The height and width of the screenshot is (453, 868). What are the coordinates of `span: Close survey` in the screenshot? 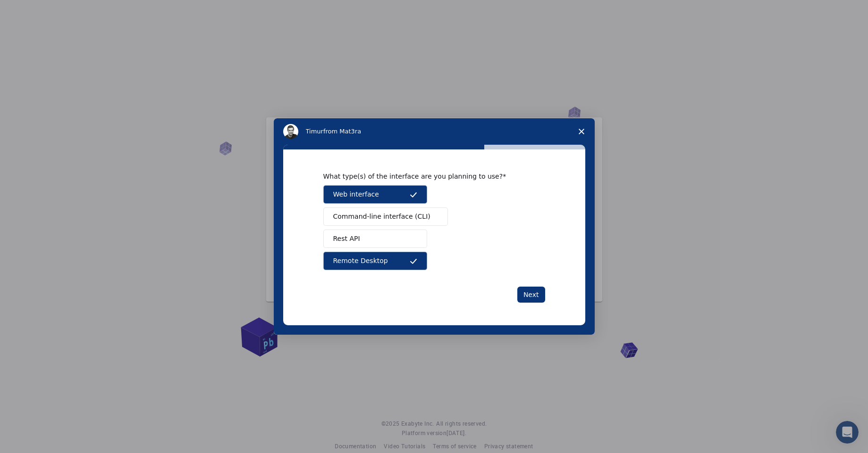 It's located at (582, 131).